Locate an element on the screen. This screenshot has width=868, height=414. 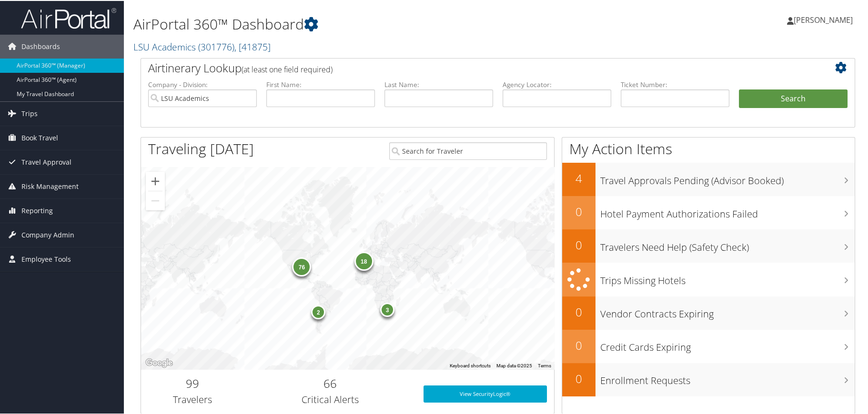
h2: 66 is located at coordinates (330, 383).